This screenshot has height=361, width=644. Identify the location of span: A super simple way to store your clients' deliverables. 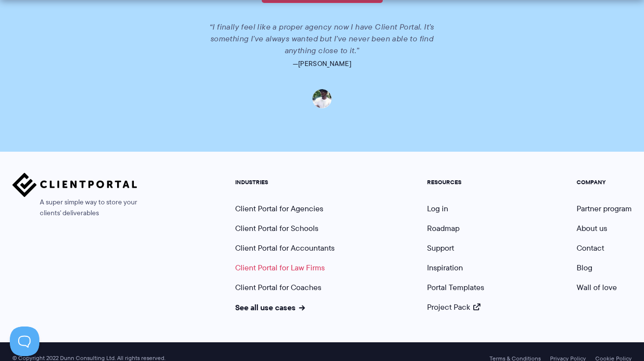
(75, 208).